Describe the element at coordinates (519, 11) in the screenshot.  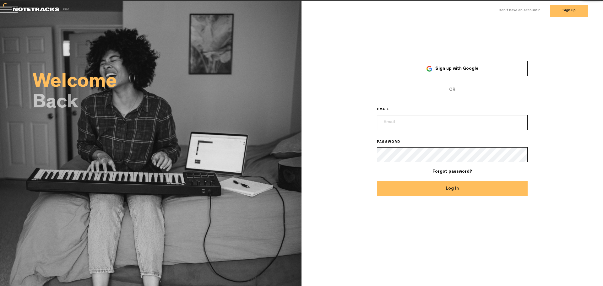
I see `label: Don't have an account?` at that location.